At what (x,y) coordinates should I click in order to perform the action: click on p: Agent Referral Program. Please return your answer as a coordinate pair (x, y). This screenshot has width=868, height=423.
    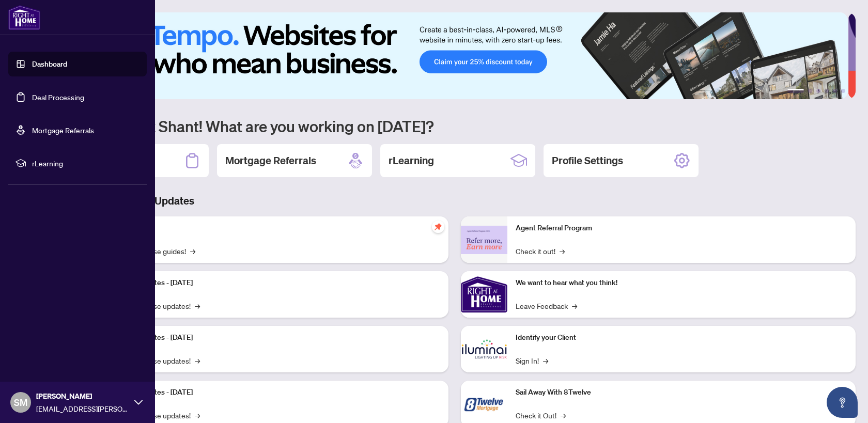
    Looking at the image, I should click on (682, 228).